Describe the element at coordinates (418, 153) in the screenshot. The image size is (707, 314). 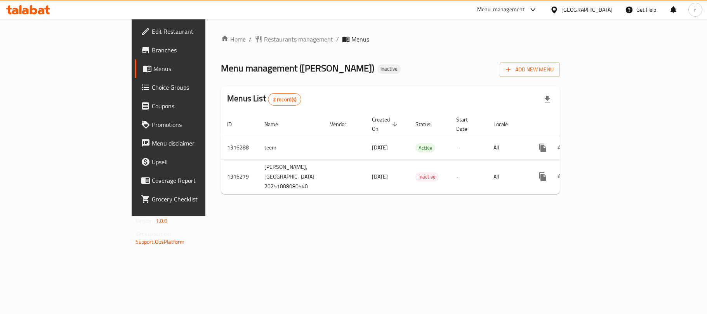
I see `table: enhanced table` at that location.